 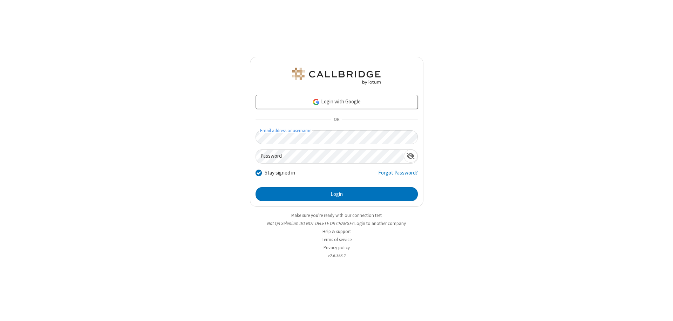 What do you see at coordinates (337, 137) in the screenshot?
I see `input: Email address or username` at bounding box center [337, 137].